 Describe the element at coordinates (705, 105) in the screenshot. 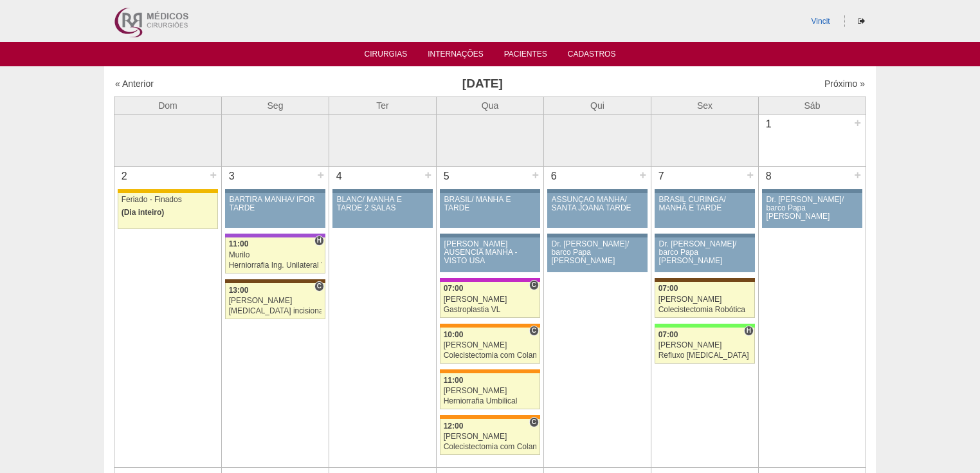

I see `th: Sex` at that location.